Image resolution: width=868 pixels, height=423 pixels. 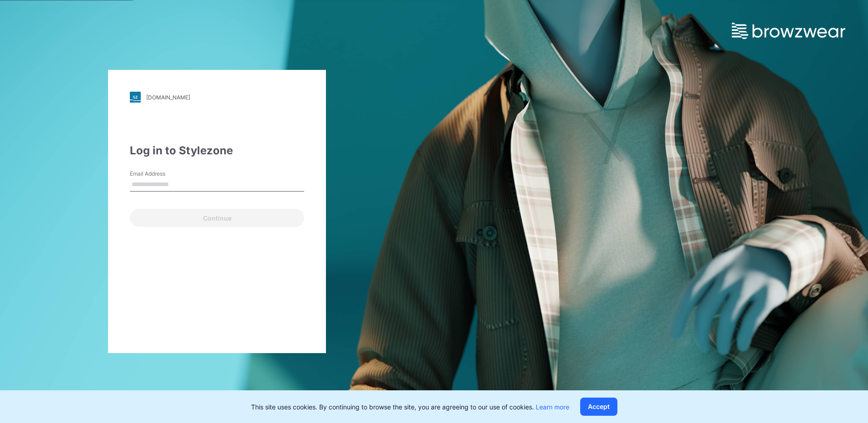 What do you see at coordinates (217, 151) in the screenshot?
I see `div: Log in to Stylezone` at bounding box center [217, 151].